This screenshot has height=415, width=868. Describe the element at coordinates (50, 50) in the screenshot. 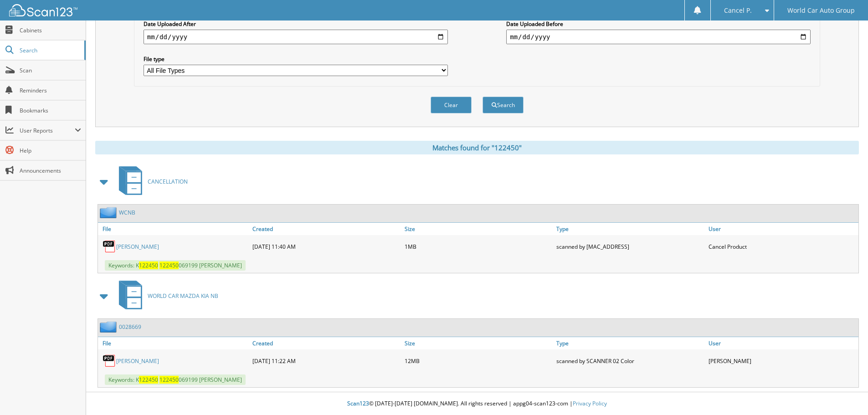

I see `span: Search` at that location.